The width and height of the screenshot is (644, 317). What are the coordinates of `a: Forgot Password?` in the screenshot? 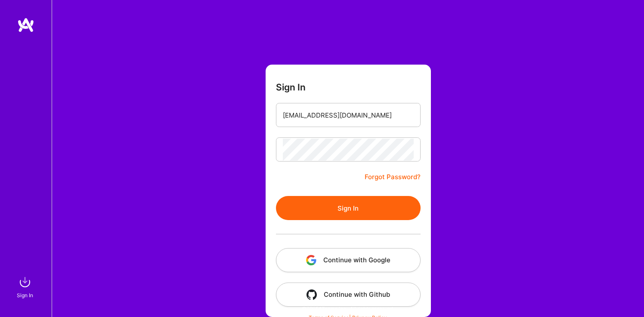 It's located at (393, 177).